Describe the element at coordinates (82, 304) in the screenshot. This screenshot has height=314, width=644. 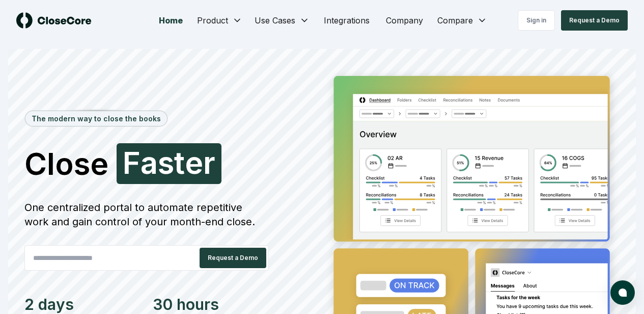
I see `div: 2 days` at that location.